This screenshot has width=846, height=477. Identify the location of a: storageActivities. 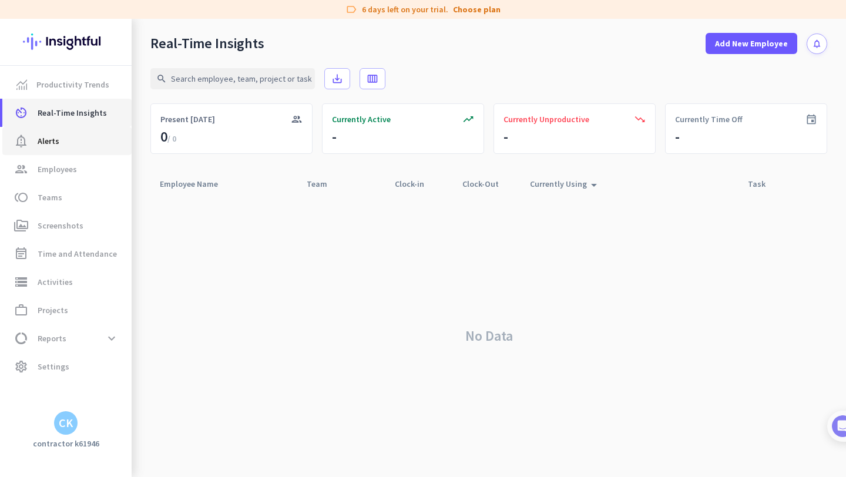
(67, 282).